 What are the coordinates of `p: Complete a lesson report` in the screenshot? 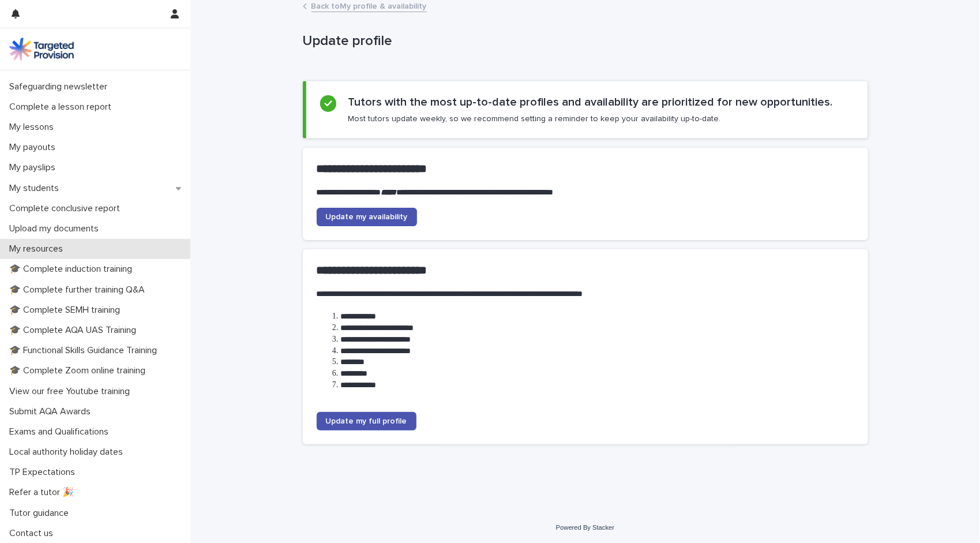 It's located at (62, 107).